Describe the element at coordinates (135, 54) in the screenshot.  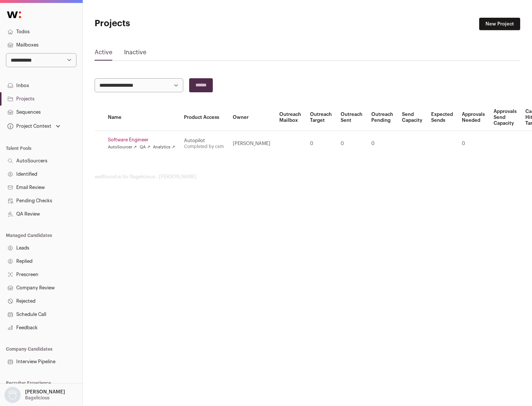
I see `a: Inactive` at that location.